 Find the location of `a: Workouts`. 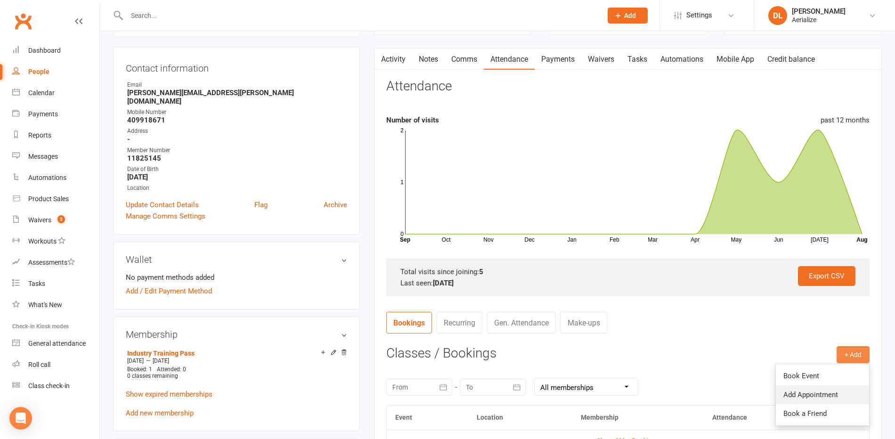

a: Workouts is located at coordinates (56, 241).